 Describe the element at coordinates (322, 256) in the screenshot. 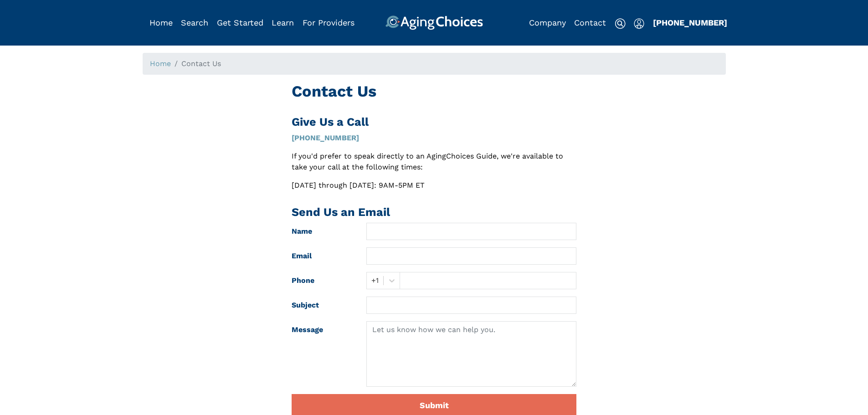

I see `label: Email` at that location.